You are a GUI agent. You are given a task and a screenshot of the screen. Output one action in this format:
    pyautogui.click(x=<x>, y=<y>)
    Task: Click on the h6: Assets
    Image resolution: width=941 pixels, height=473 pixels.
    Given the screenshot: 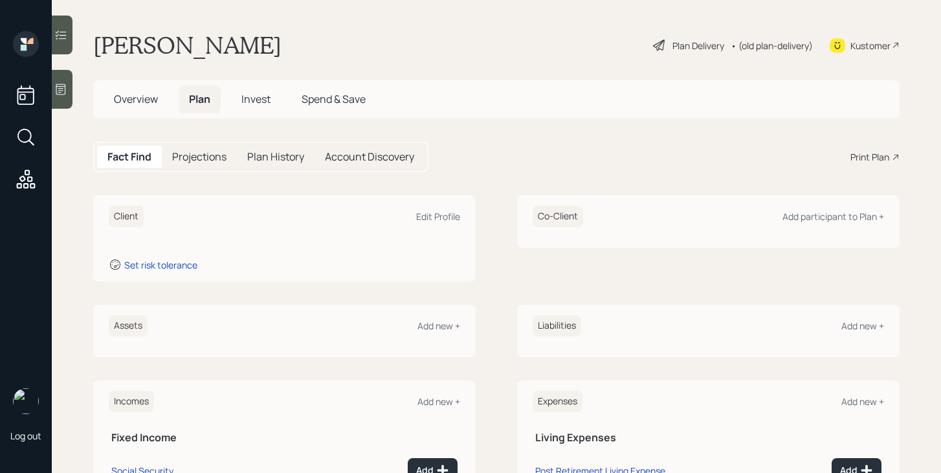 What is the action you would take?
    pyautogui.click(x=128, y=325)
    